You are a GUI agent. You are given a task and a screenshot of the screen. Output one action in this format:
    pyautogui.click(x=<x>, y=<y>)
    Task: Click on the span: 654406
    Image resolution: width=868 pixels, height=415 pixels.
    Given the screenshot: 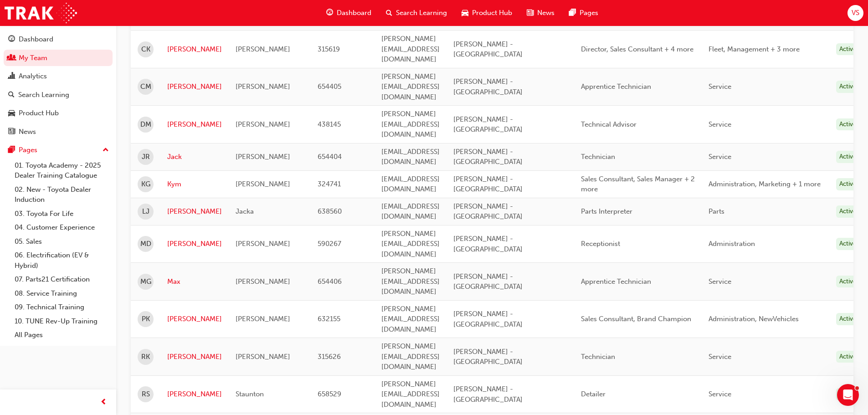 What is the action you would take?
    pyautogui.click(x=329, y=281)
    